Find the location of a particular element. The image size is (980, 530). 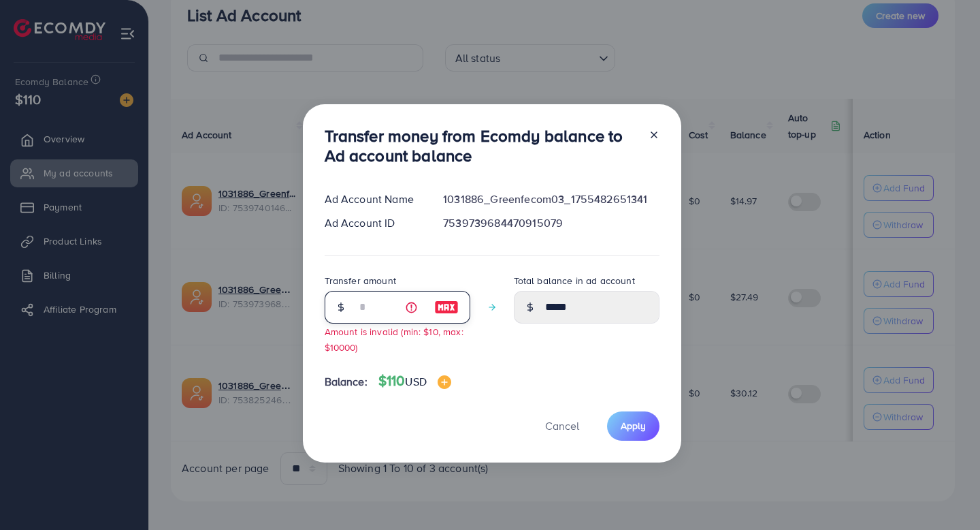

label: Total balance in ad account is located at coordinates (574, 281).